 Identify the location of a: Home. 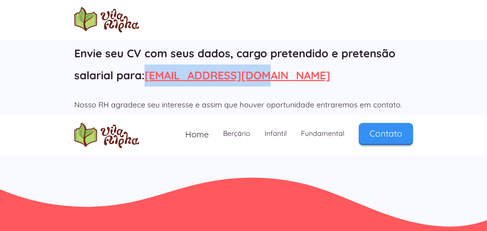
(197, 134).